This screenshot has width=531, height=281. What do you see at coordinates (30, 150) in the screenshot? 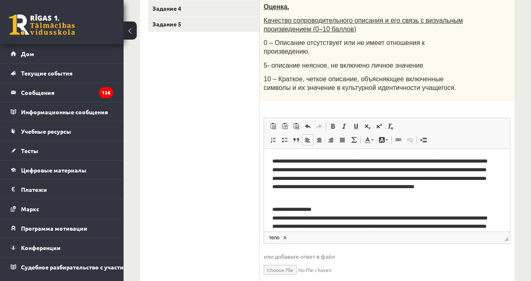
I see `font: Тесты` at bounding box center [30, 150].